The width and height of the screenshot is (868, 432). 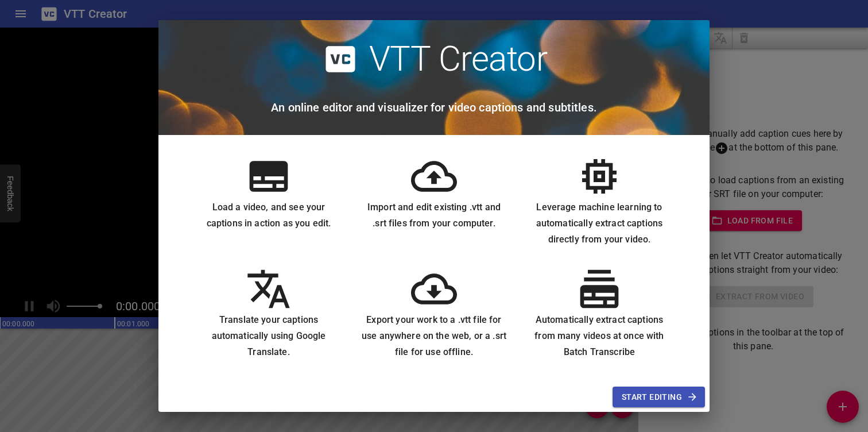 I want to click on h6: Export your work to a .vtt file for use anywhere on the web, or a .srt file for use offline., so click(x=434, y=336).